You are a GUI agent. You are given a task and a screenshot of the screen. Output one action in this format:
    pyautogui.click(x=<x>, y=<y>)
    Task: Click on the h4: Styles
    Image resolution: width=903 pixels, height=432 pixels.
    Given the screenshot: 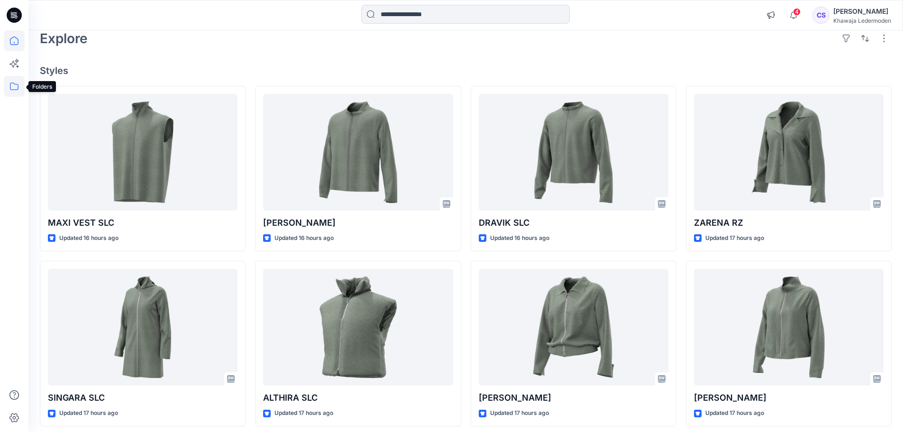 What is the action you would take?
    pyautogui.click(x=465, y=71)
    